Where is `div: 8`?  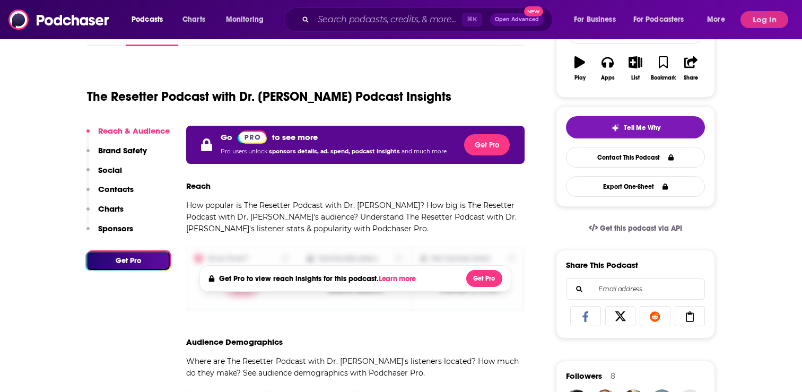 div: 8 is located at coordinates (613, 376).